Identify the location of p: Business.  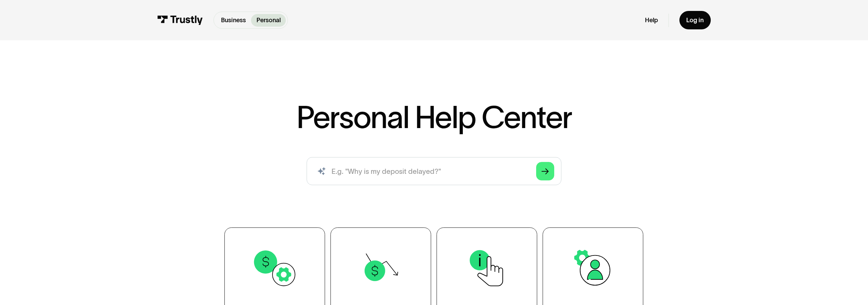
(233, 20).